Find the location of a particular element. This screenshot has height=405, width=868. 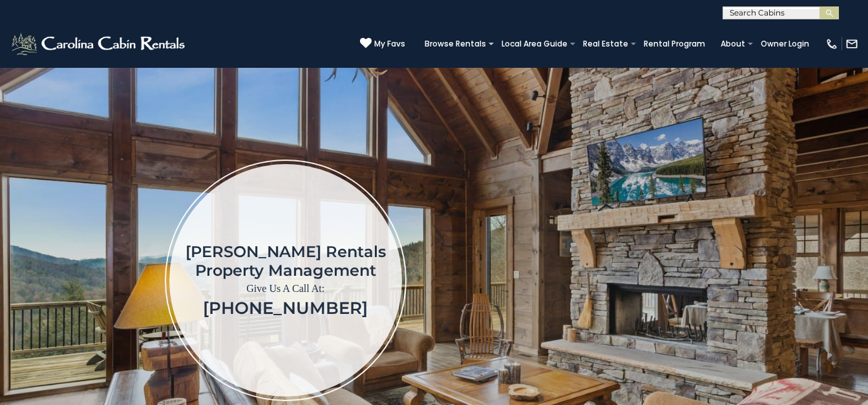

img: White-1-2.png is located at coordinates (99, 44).